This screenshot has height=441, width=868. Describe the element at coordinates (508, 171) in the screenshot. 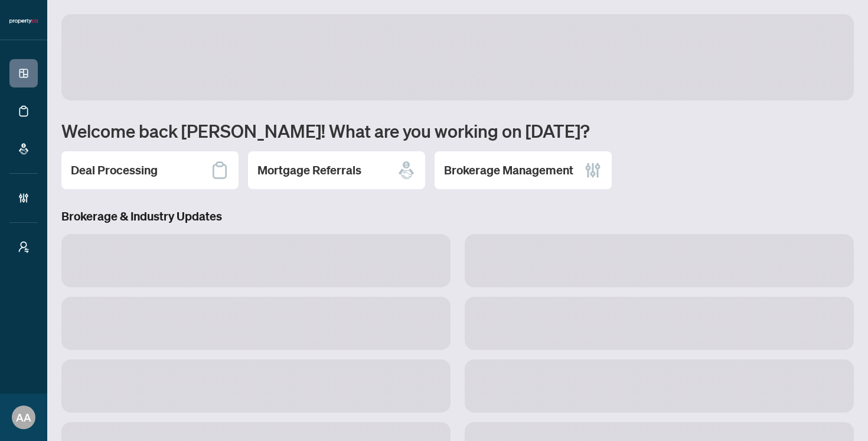

I see `h2: Brokerage Management` at that location.